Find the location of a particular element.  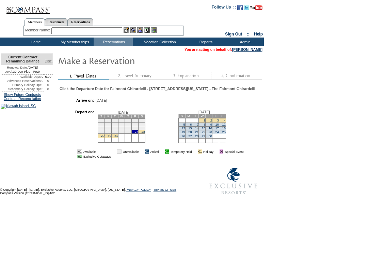

td: Home is located at coordinates (35, 42).